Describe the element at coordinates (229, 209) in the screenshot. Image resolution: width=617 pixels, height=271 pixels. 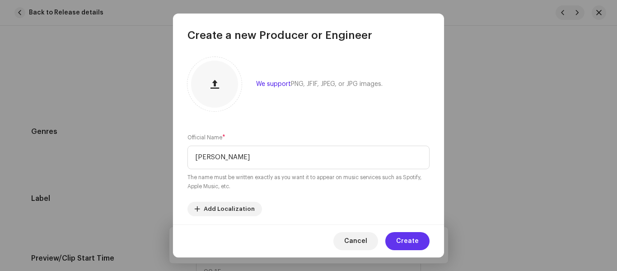
I see `span: Add Localization` at that location.